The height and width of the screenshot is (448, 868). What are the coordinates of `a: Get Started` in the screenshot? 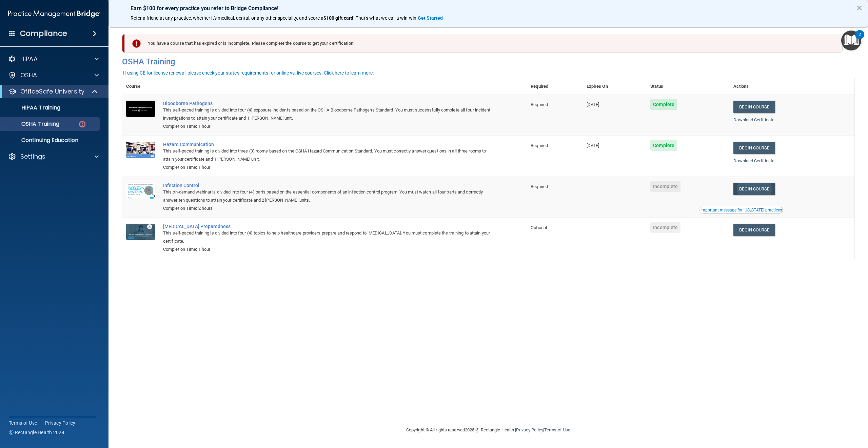 It's located at (430, 18).